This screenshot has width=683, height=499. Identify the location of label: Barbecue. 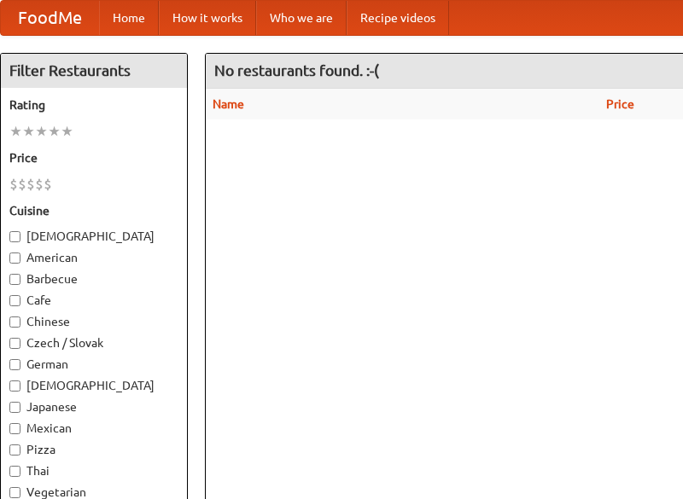
(94, 279).